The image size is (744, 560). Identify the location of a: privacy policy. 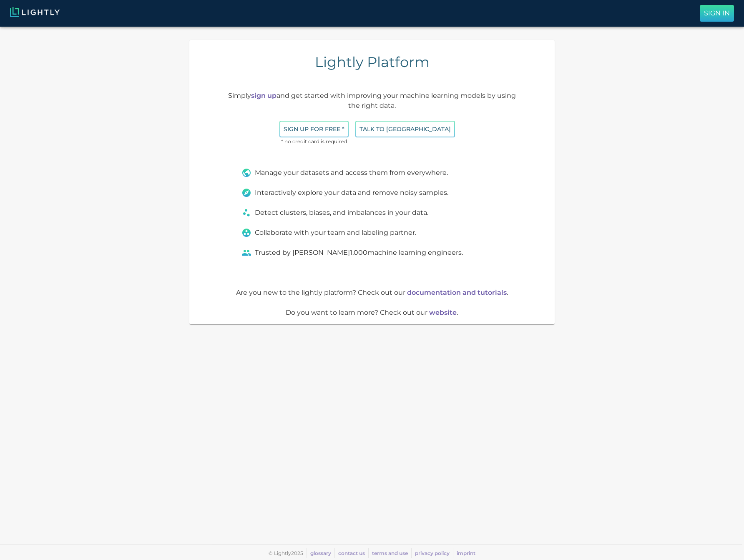
(432, 554).